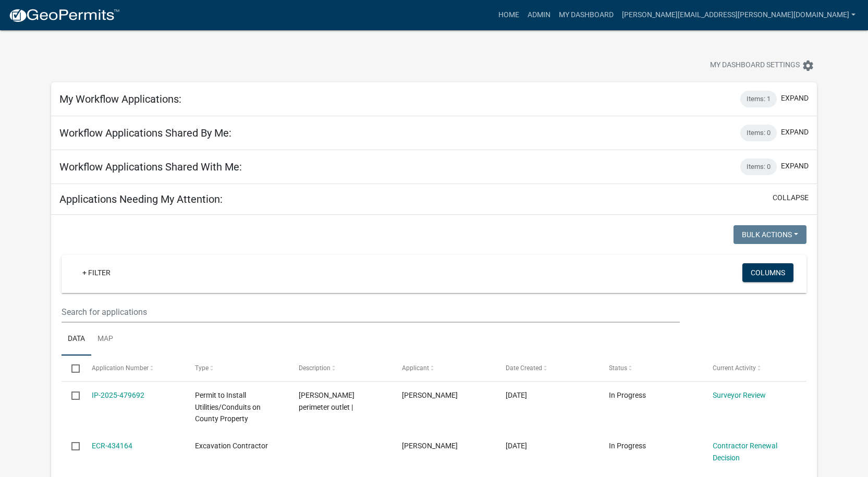 This screenshot has width=868, height=477. I want to click on datatable-header-cell: Type, so click(237, 368).